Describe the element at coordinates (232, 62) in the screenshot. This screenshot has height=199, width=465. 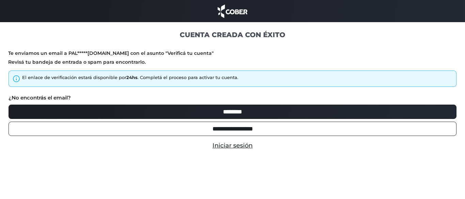
I see `p: Revisá tu bandeja de entrada o spam para encontrarlo.` at that location.